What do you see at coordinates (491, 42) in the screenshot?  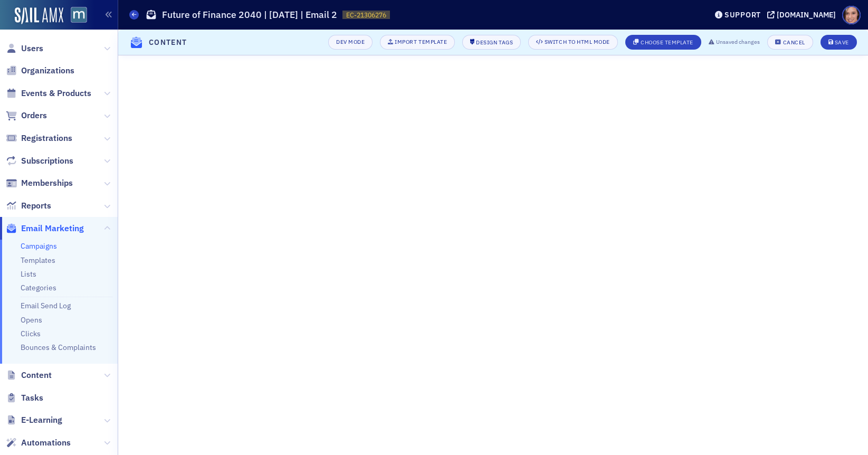 I see `button: Design Tags` at bounding box center [491, 42].